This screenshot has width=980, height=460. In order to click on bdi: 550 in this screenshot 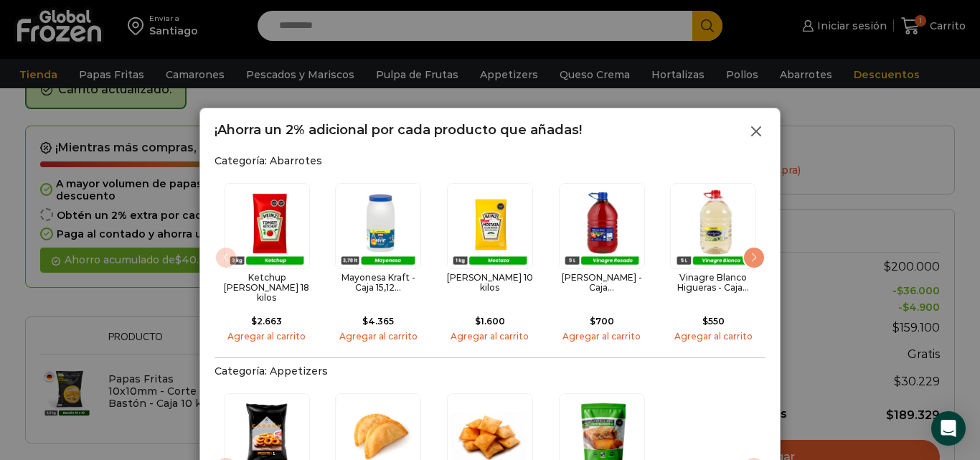, I will do `click(713, 321)`.